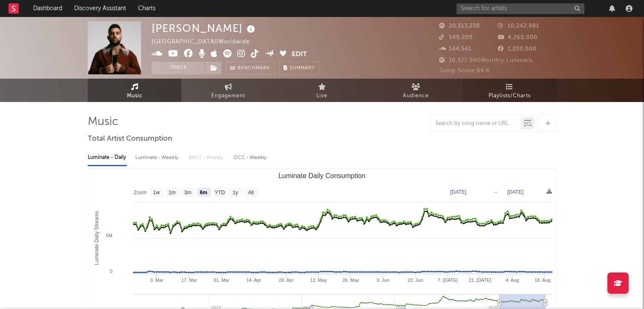 The image size is (644, 309). Describe the element at coordinates (416, 96) in the screenshot. I see `span: Audience` at that location.